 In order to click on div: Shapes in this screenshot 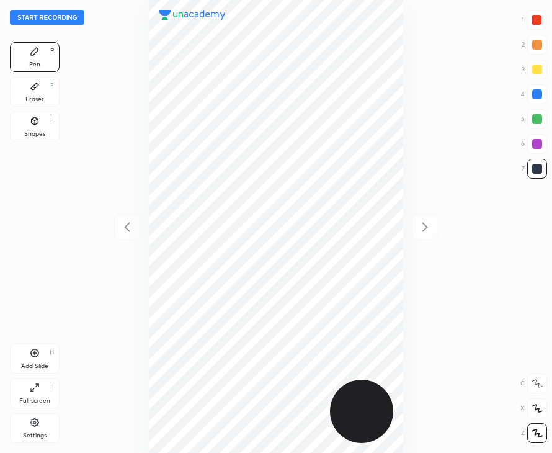, I will do `click(35, 134)`.